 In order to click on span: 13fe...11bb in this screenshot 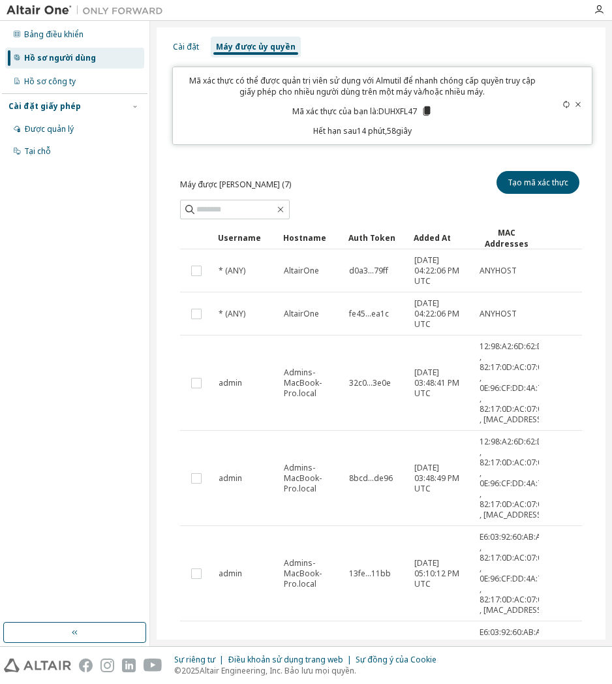, I will do `click(370, 574)`.